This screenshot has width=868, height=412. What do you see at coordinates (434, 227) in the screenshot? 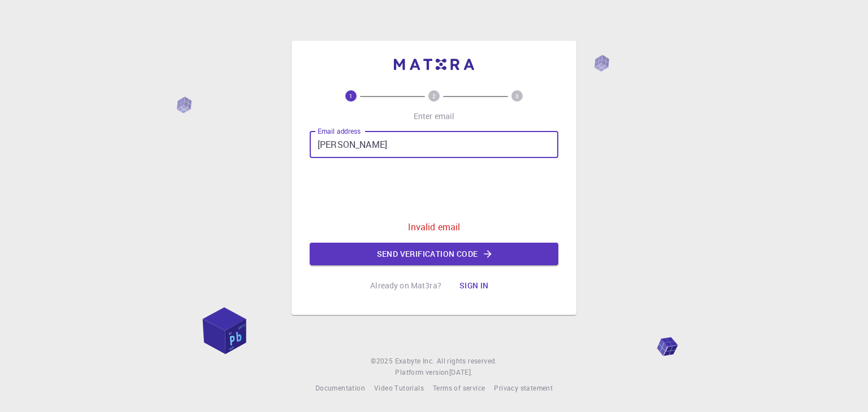
I see `p: Invalid email` at bounding box center [434, 227].